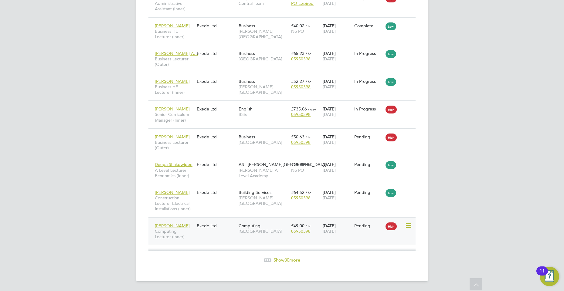  I want to click on span: £735.06, so click(299, 109).